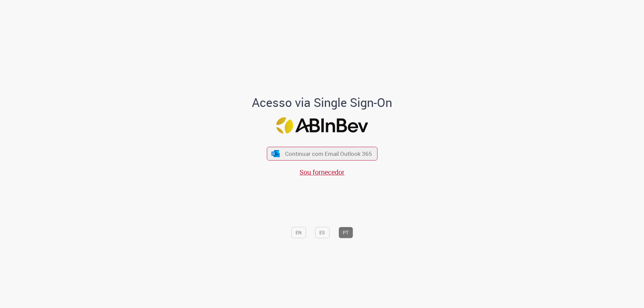 The width and height of the screenshot is (644, 308). What do you see at coordinates (322, 125) in the screenshot?
I see `img: Logo ABInBev` at bounding box center [322, 125].